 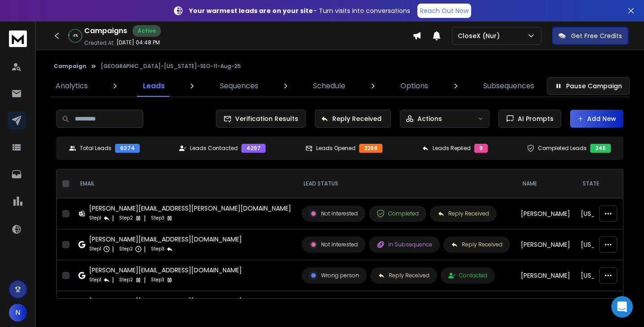 I want to click on a: Reach Out Now, so click(x=444, y=11).